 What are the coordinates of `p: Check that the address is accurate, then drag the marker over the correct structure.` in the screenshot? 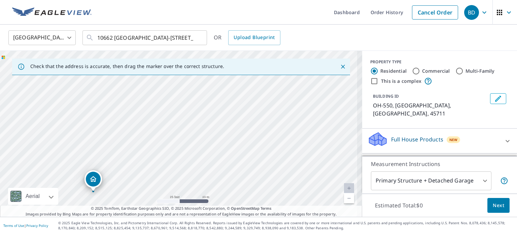 It's located at (127, 66).